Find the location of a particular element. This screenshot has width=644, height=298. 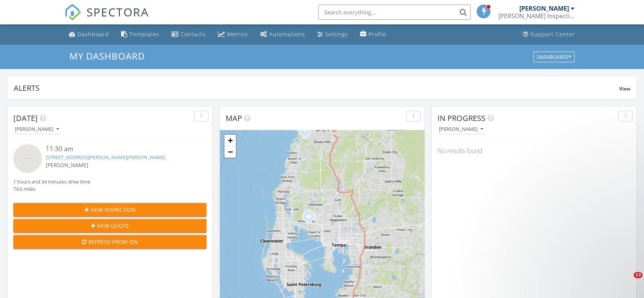

div: 18142 Baywood Forest Dr, Hudson, FL 34667 is located at coordinates (307, 133).